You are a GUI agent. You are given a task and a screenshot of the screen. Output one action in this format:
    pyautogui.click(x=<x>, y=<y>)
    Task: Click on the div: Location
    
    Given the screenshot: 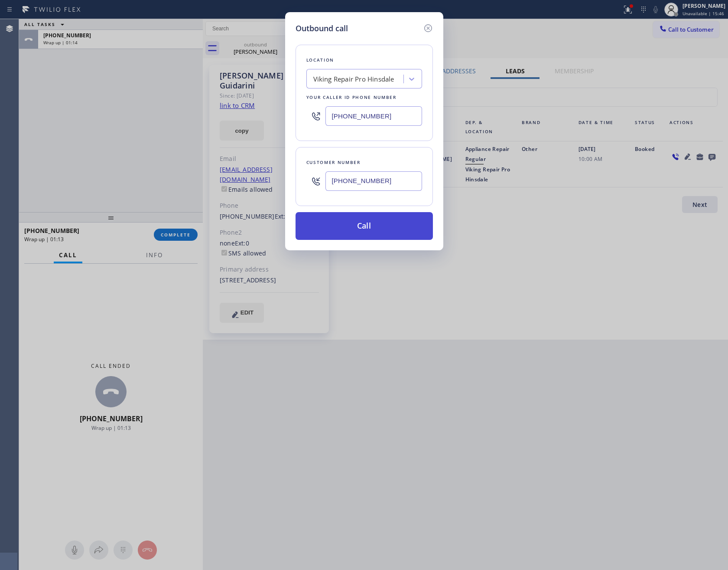 What is the action you would take?
    pyautogui.click(x=364, y=59)
    